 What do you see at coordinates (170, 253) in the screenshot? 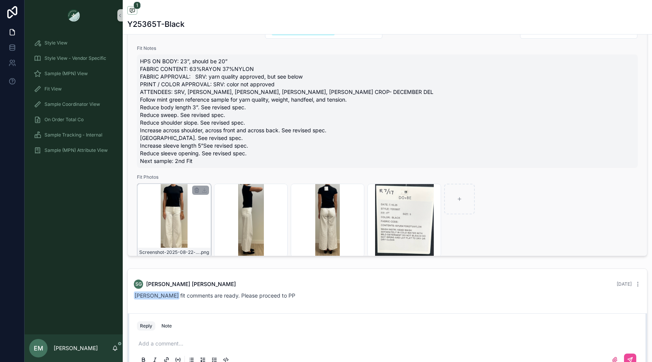
I see `span: Screenshot-2025-08-22-at-10.16.46-AM` at bounding box center [170, 253].